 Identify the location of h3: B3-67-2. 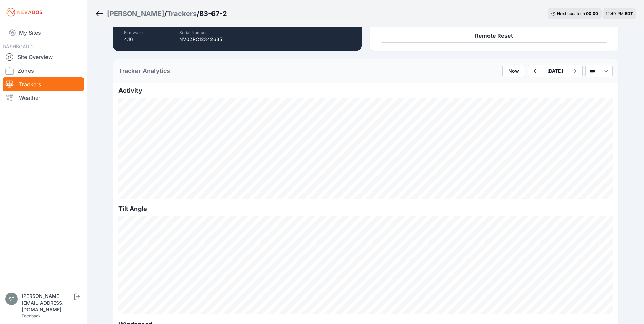
(213, 14).